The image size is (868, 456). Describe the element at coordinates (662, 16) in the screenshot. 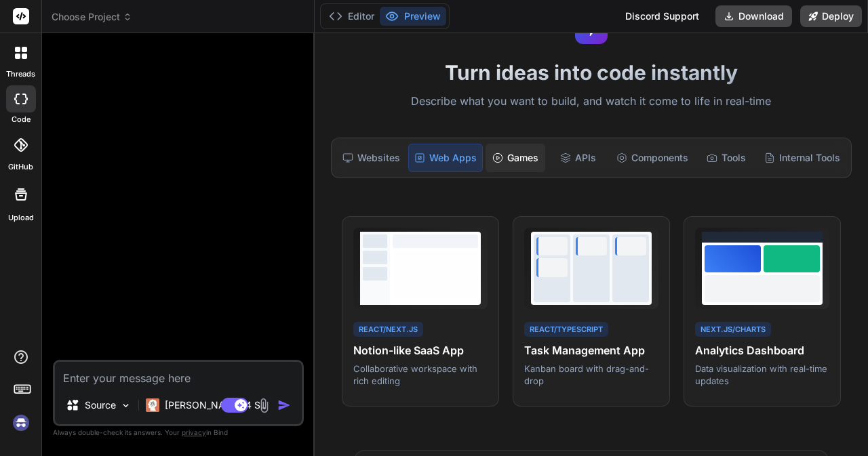

I see `div: Discord Support` at that location.